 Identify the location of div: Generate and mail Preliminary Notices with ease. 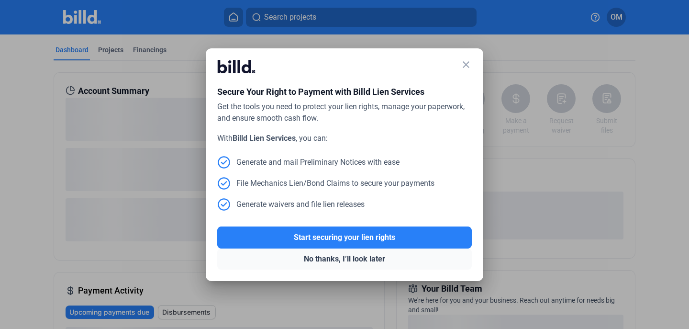
(308, 162).